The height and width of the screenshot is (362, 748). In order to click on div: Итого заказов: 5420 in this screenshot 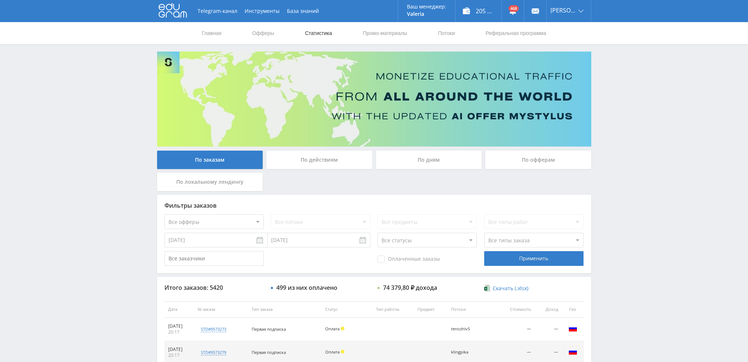, I will do `click(214, 287)`.